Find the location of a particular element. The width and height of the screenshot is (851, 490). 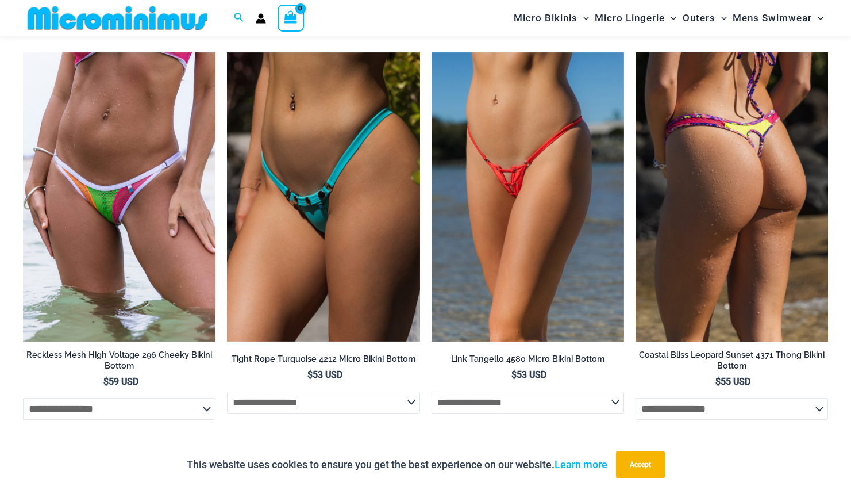

a: Micro LingerieMenu ToggleMenu Toggle is located at coordinates (635, 18).